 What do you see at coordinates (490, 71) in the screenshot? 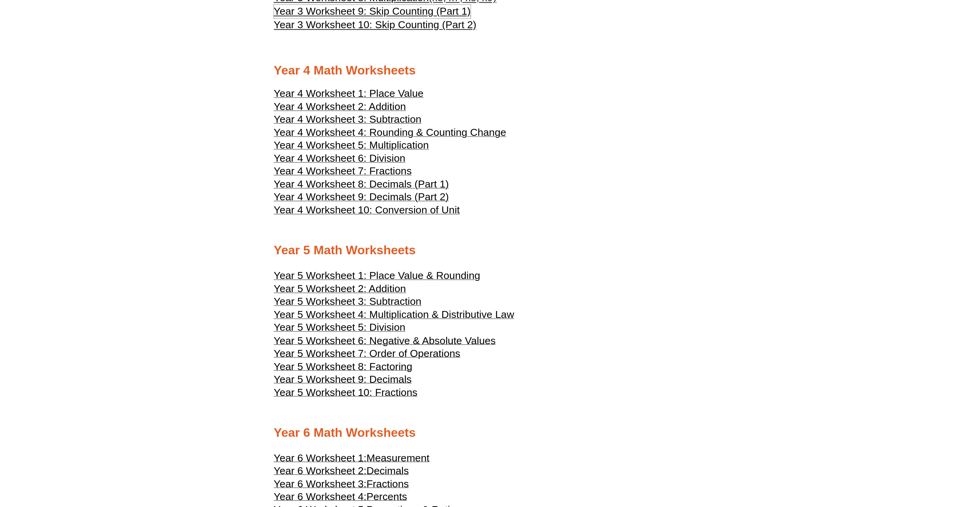
I see `h2: Year 4 Math Worksheets` at bounding box center [490, 71].